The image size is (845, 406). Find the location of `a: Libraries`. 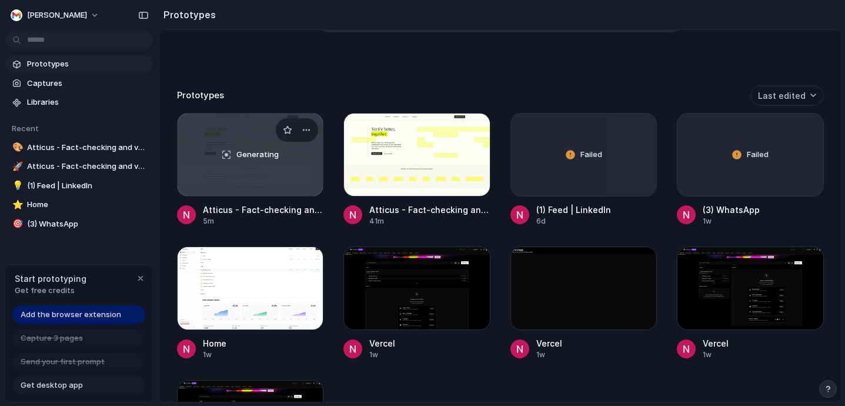

a: Libraries is located at coordinates (79, 102).